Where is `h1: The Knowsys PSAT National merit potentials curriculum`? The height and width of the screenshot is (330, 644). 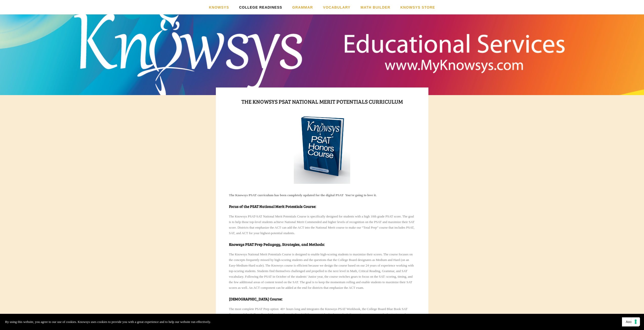
h1: The Knowsys PSAT National merit potentials curriculum is located at coordinates (322, 101).